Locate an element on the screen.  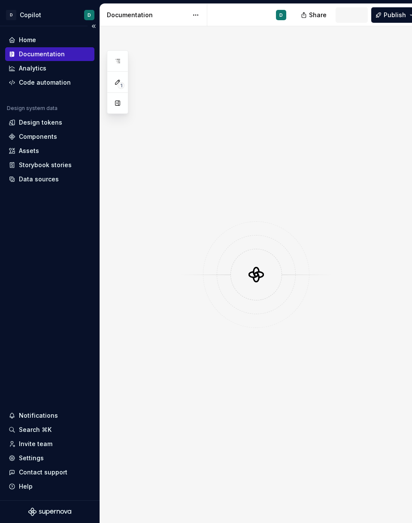
button: Contact support is located at coordinates (50, 472).